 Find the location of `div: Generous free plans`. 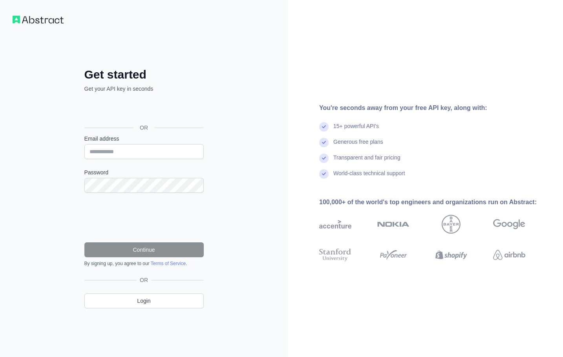

div: Generous free plans is located at coordinates (358, 146).